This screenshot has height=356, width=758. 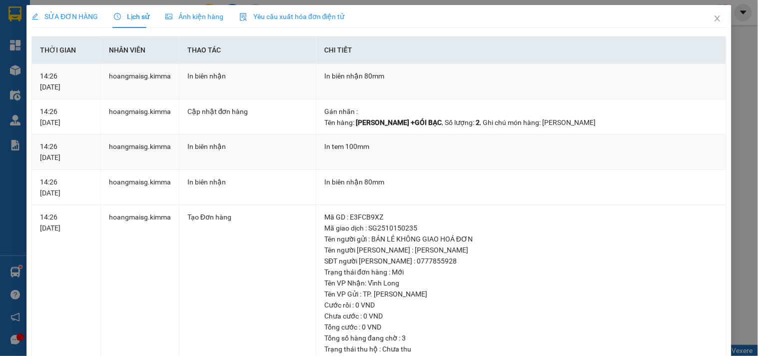 I want to click on div: Vĩnh Long, so click(x=130, y=20).